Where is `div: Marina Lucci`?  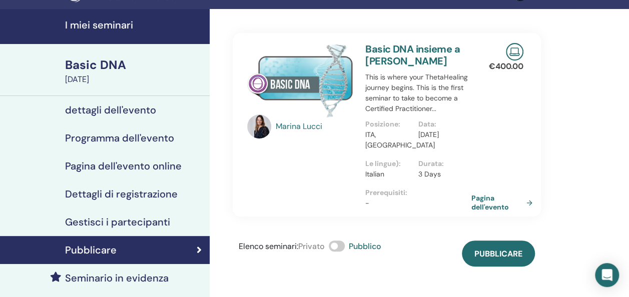 div: Marina Lucci is located at coordinates (315, 127).